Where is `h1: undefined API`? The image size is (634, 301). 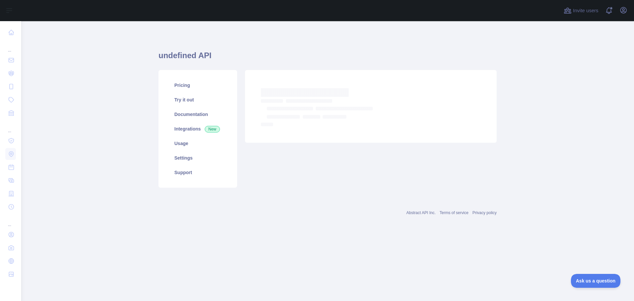
h1: undefined API is located at coordinates (328, 58).